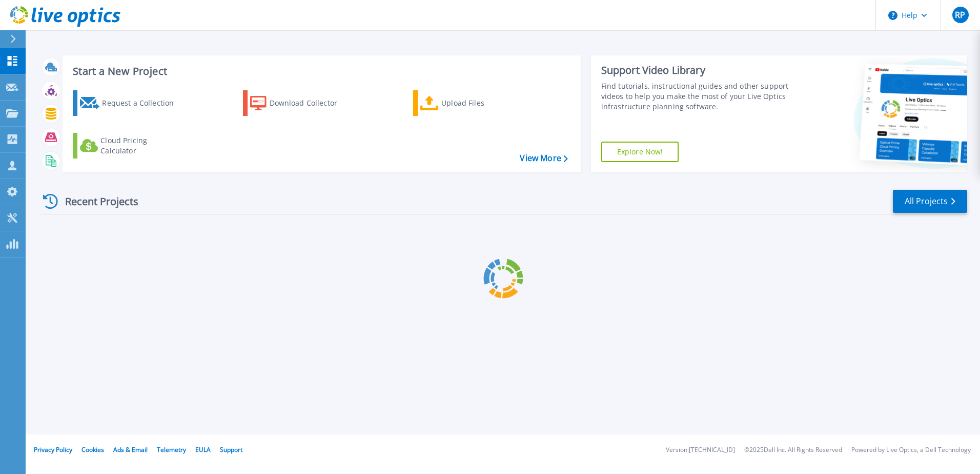 Image resolution: width=980 pixels, height=474 pixels. Describe the element at coordinates (96, 201) in the screenshot. I see `div: Recent Projects` at that location.